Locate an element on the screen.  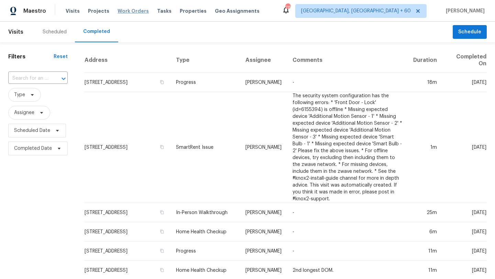
span: Projects is located at coordinates (99, 11).